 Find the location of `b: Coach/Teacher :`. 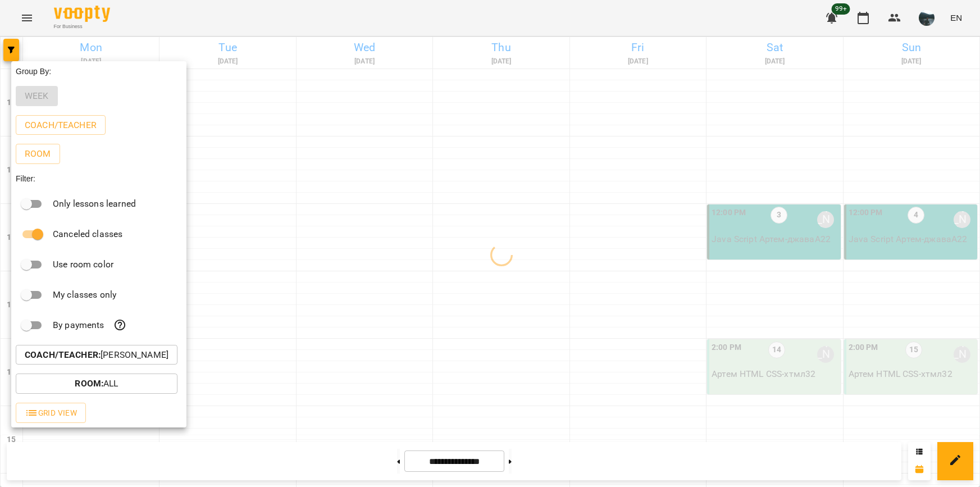

b: Coach/Teacher : is located at coordinates (62, 355).